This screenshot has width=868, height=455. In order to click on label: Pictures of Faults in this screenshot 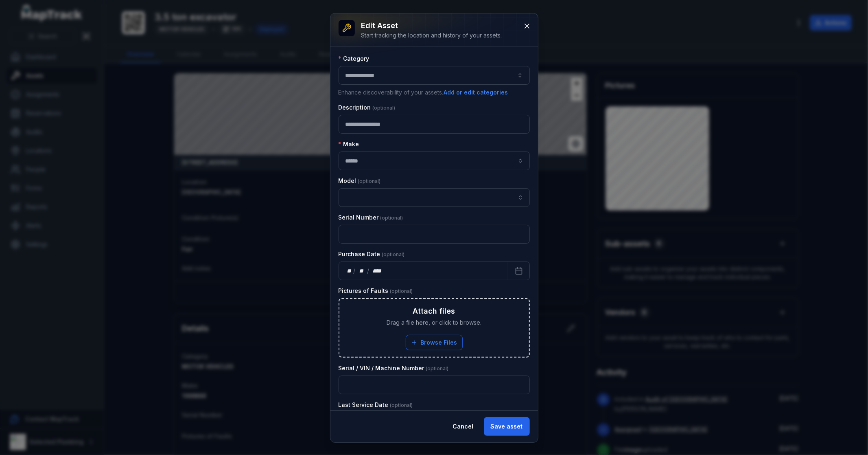, I will do `click(376, 291)`.